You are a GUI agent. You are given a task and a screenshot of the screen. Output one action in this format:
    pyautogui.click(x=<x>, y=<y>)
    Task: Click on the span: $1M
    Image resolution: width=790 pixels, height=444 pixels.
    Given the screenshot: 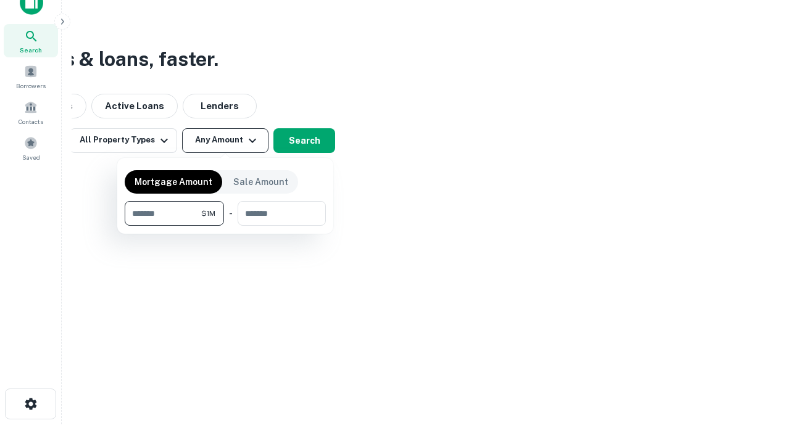 What is the action you would take?
    pyautogui.click(x=208, y=214)
    